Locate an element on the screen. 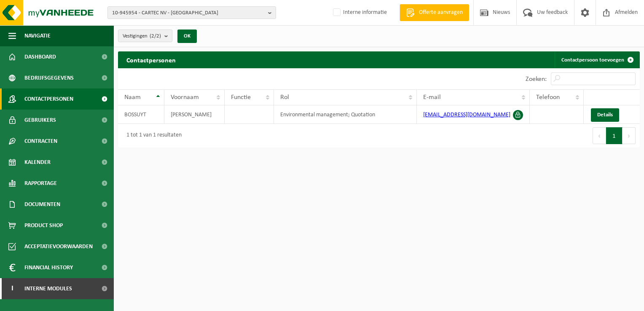 This screenshot has width=644, height=311. span: Financial History is located at coordinates (48, 268).